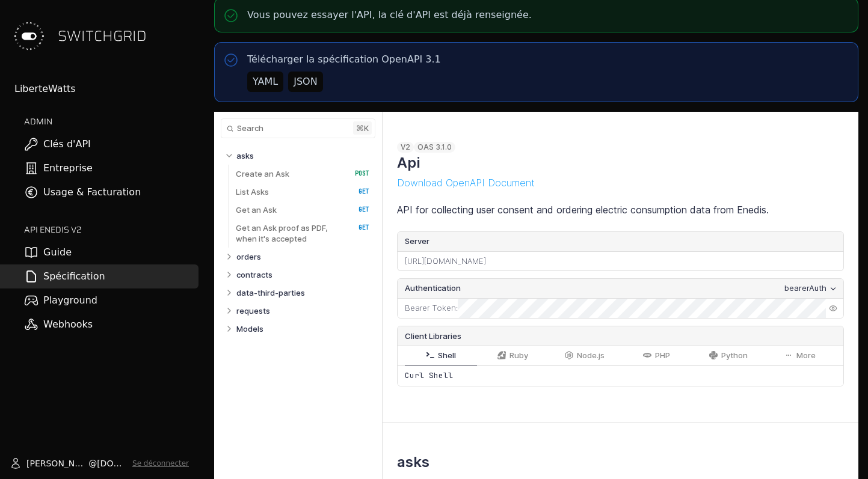 The height and width of the screenshot is (479, 868). What do you see at coordinates (250, 329) in the screenshot?
I see `p: Models` at bounding box center [250, 329].